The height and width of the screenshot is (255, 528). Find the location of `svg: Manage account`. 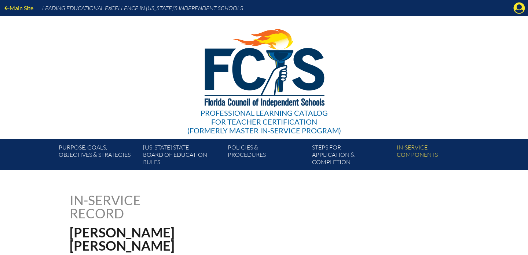

svg: Manage account is located at coordinates (519, 8).